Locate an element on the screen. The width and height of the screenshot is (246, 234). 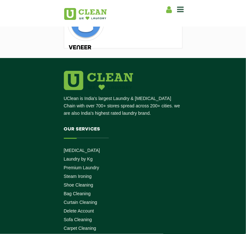
a: Curtain Cleaning is located at coordinates (81, 202).